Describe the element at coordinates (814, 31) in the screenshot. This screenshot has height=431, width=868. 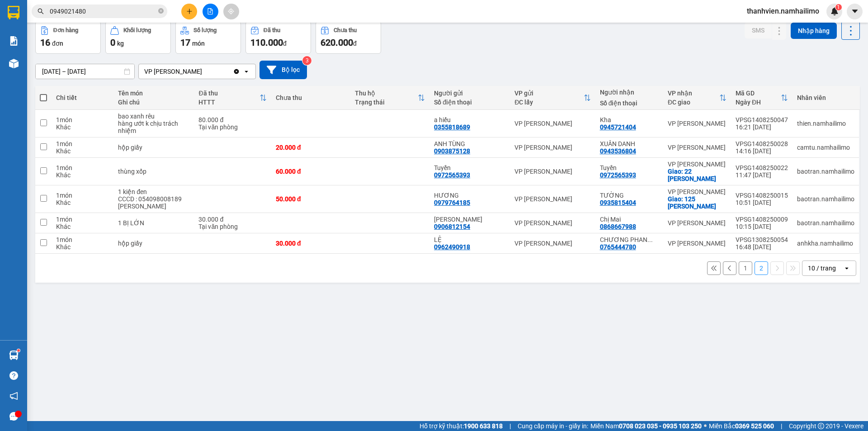
I see `button: Nhập hàng` at that location.